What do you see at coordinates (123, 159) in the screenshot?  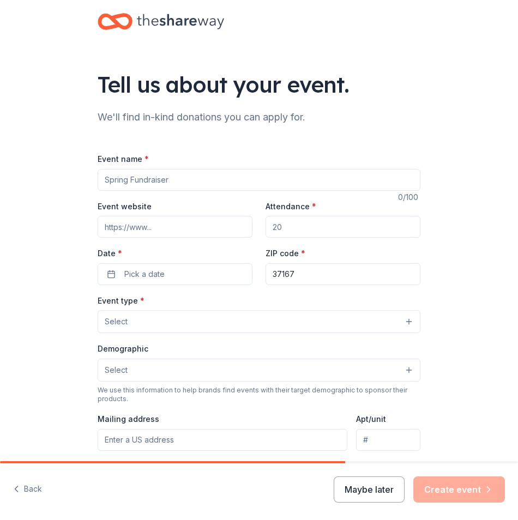 I see `label: Event name` at bounding box center [123, 159].